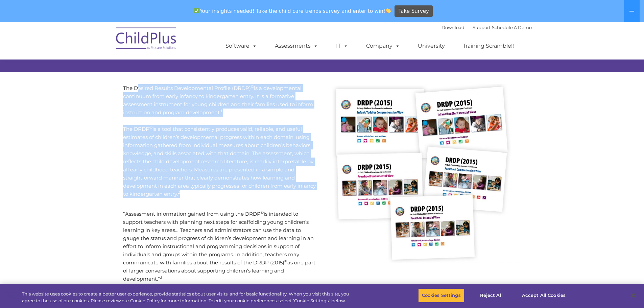  What do you see at coordinates (220, 101) in the screenshot?
I see `p: The Desired Results Developmental Profile (DRDP) is a developmental continuum from early infancy ...` at bounding box center [220, 101].